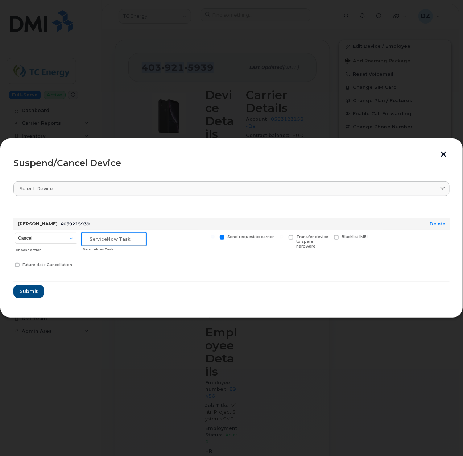 The width and height of the screenshot is (463, 456). What do you see at coordinates (327, 237) in the screenshot?
I see `input: Blacklist IMEI` at bounding box center [327, 237].